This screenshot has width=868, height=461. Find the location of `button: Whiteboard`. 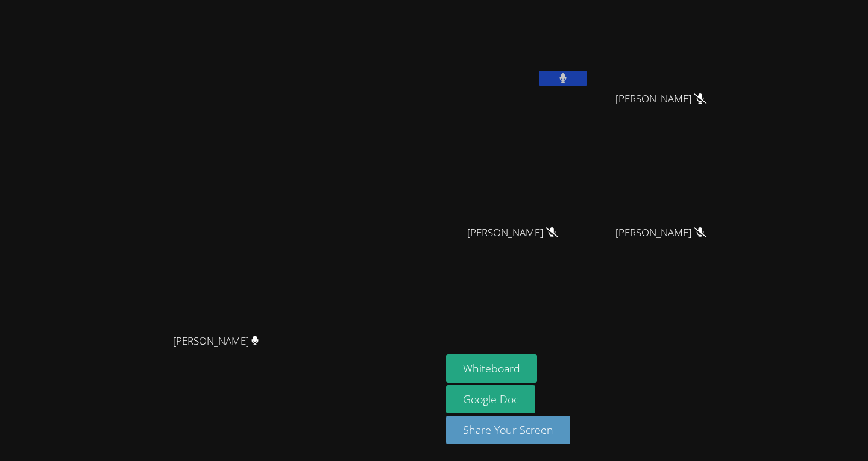

button: Whiteboard is located at coordinates (492, 368).